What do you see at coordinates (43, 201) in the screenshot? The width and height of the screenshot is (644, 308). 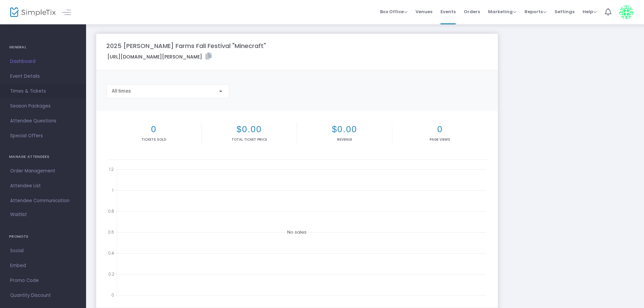 I see `span: Attendee Communication` at bounding box center [43, 201].